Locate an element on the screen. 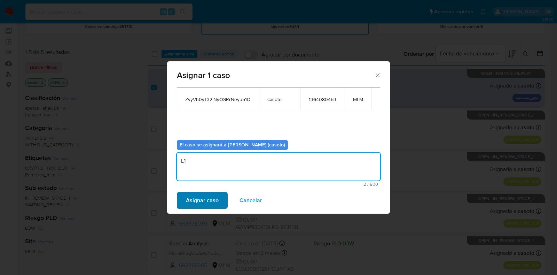 The width and height of the screenshot is (557, 275). span: Cancelar is located at coordinates (250, 200).